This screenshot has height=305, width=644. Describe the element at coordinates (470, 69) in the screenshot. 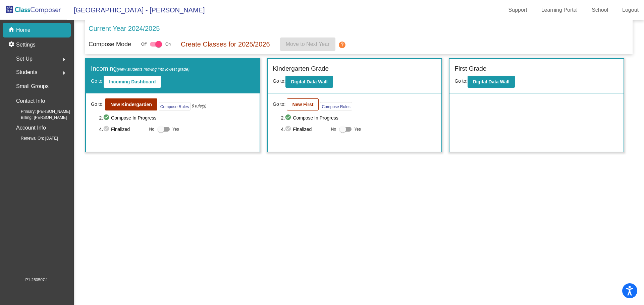

I see `label: First Grade` at that location.